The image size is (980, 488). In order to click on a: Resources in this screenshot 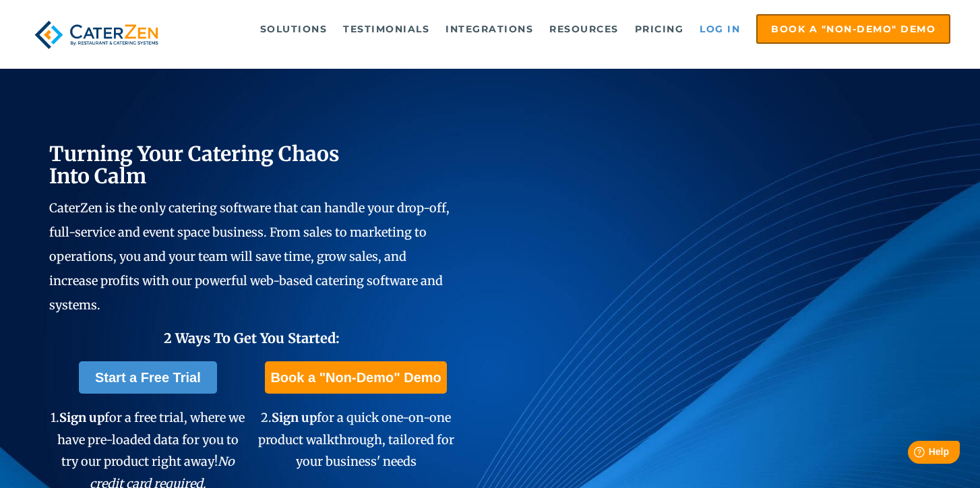, I will do `click(583, 29)`.